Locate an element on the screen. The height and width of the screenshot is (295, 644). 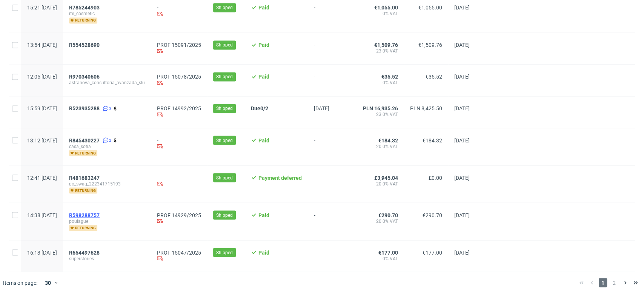
a: R554528690 is located at coordinates (85, 45).